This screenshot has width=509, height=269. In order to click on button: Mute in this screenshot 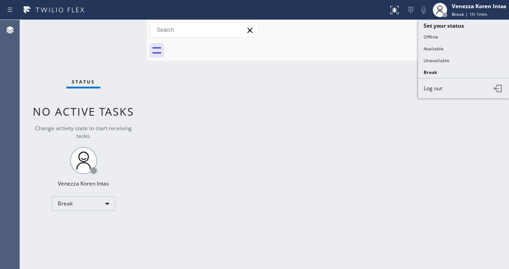, I will do `click(423, 10)`.